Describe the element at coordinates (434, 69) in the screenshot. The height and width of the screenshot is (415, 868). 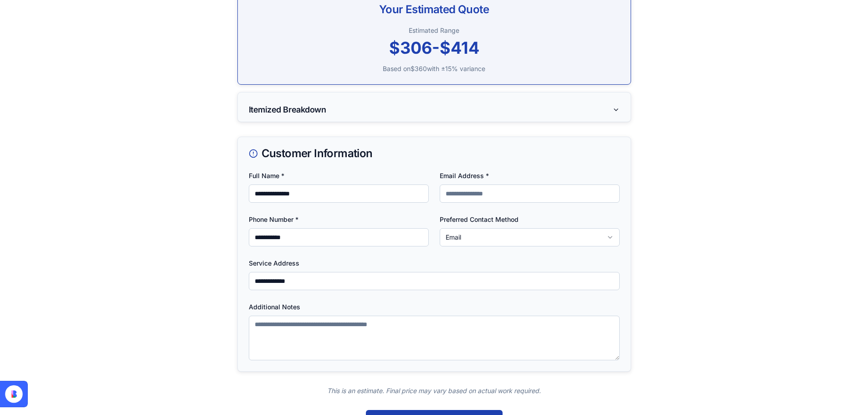
I see `div: Based on $360 with ±15% variance` at that location.